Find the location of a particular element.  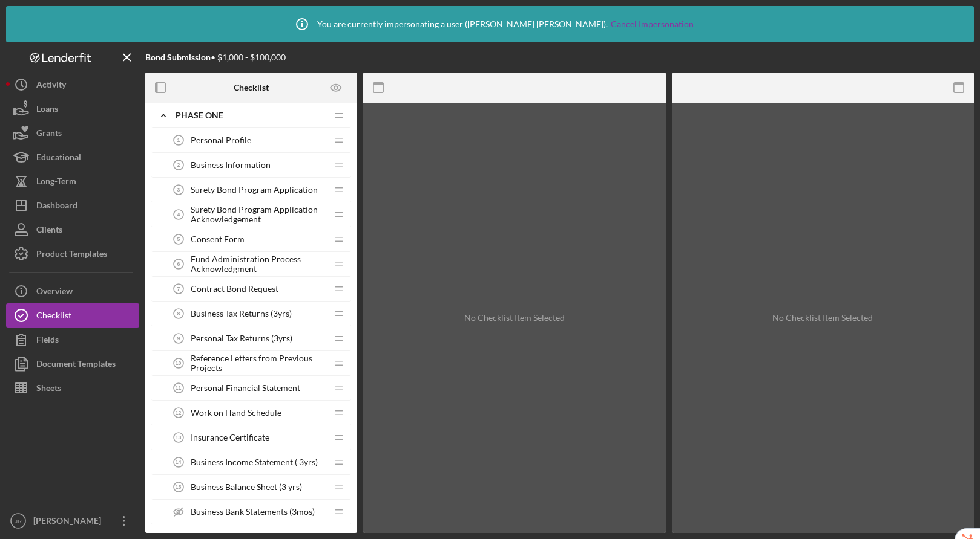

a: Educational is located at coordinates (73, 157).